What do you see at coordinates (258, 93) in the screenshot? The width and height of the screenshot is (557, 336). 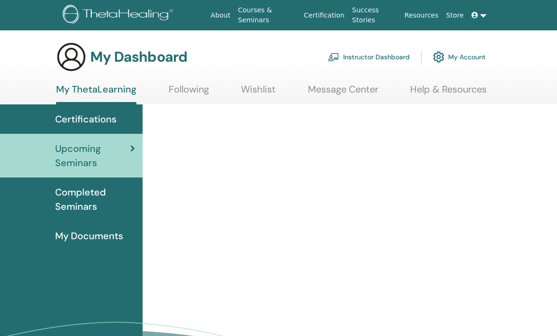 I see `a: Wishlist` at bounding box center [258, 93].